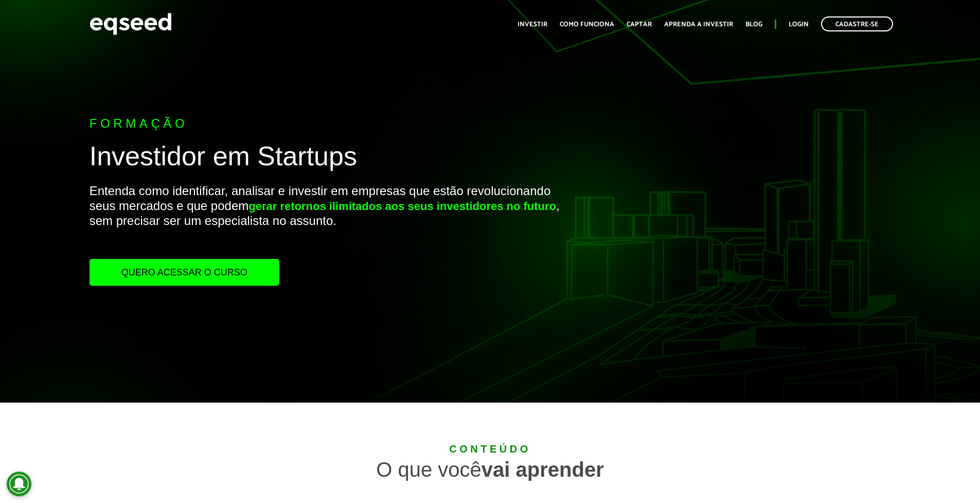  What do you see at coordinates (327, 222) in the screenshot?
I see `p: Entenda como identificar, analisar e investir em empresas que estão revolucionando seus mercados ...` at bounding box center [327, 222].